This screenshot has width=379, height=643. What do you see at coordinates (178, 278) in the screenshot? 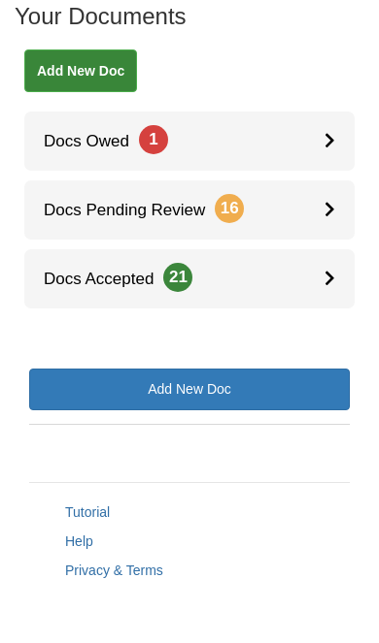
I see `span: 21` at bounding box center [178, 278].